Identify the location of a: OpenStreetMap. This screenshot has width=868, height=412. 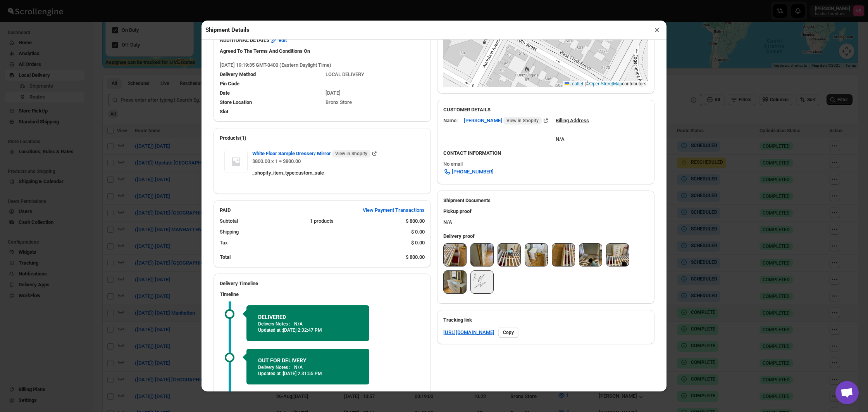
(606, 84).